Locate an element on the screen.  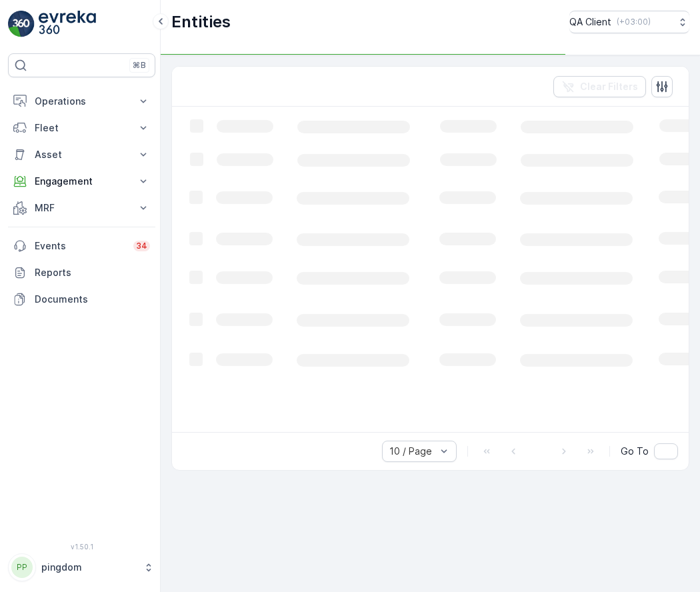
p: Entities is located at coordinates (200, 22).